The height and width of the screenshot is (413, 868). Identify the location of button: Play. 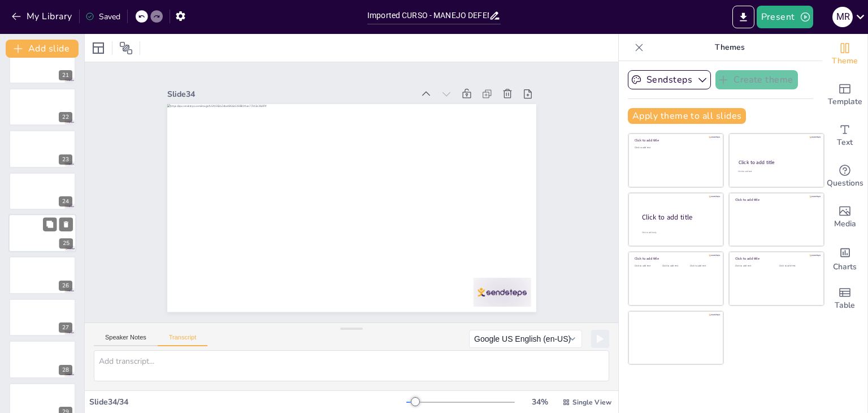
(600, 339).